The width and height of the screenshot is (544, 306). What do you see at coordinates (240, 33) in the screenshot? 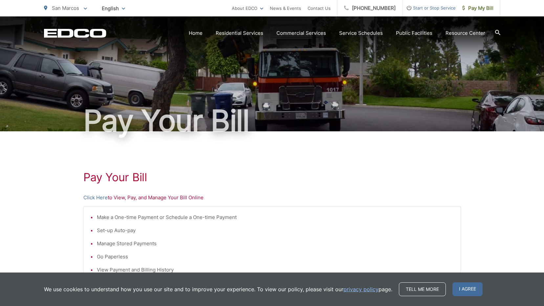
I see `a: Residential Services` at bounding box center [240, 33].